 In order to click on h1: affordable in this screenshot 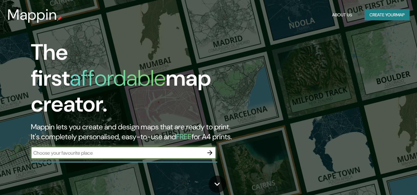, I will do `click(118, 78)`.